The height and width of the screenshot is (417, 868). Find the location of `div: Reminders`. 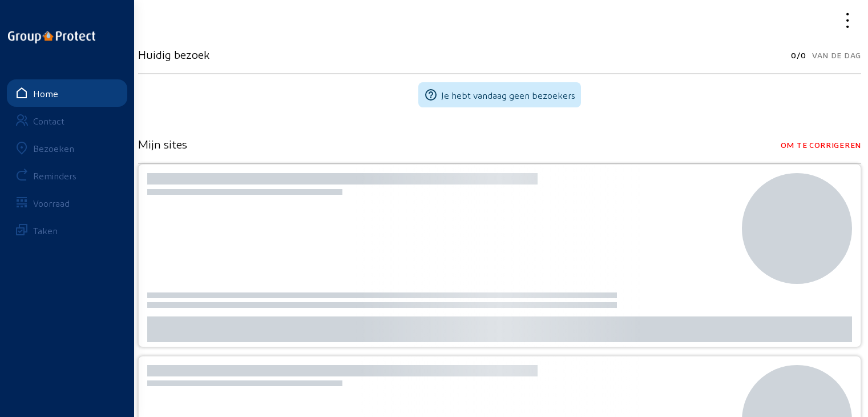

div: Reminders is located at coordinates (55, 176).